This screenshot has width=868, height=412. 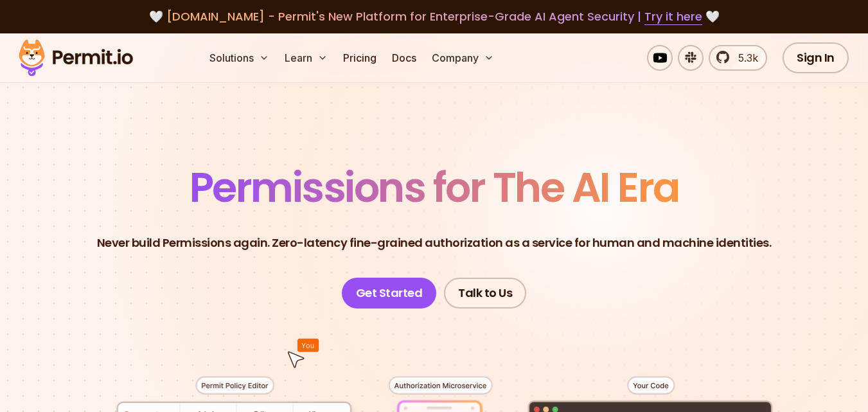 I want to click on a: Get Started, so click(x=389, y=293).